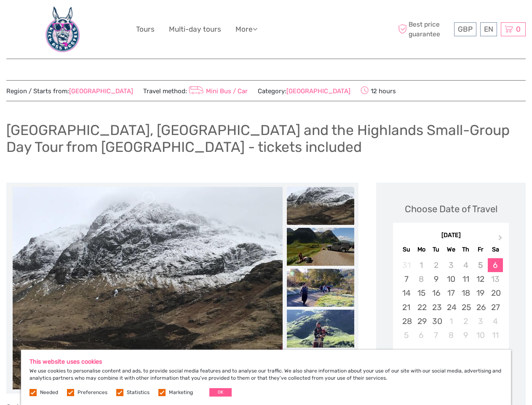  What do you see at coordinates (148, 288) in the screenshot?
I see `img: 2b348e91aa7f431d84fbb25953805c19_main_slider.jpg` at bounding box center [148, 288].